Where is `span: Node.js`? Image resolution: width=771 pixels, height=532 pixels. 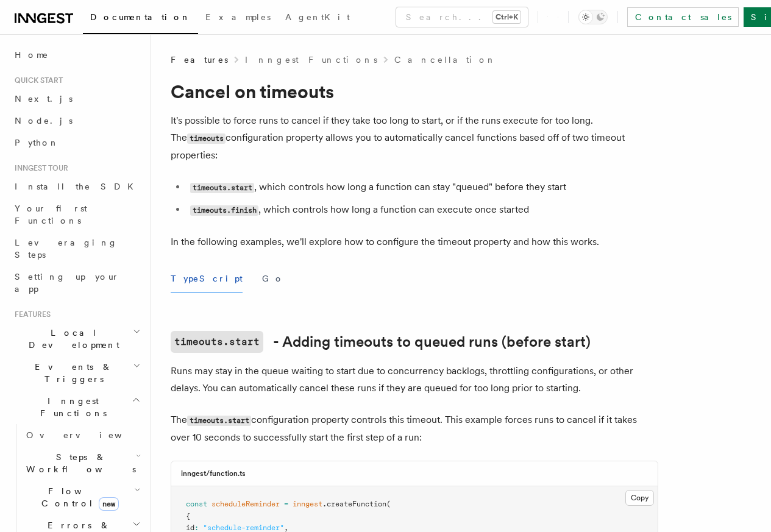
span: Node.js is located at coordinates (44, 121).